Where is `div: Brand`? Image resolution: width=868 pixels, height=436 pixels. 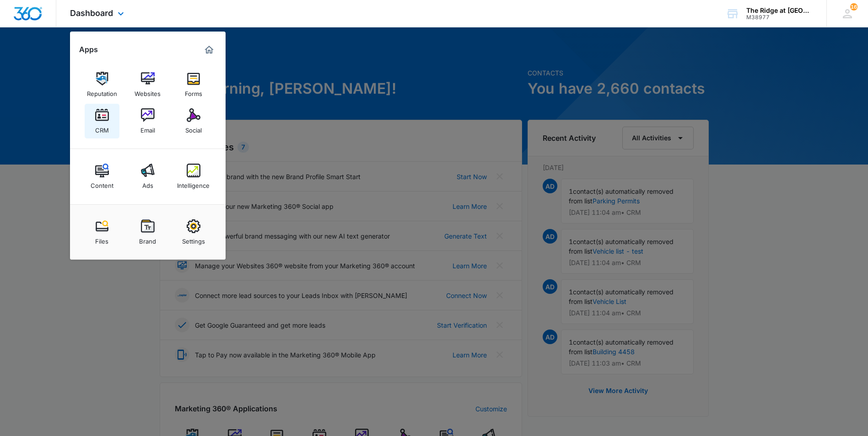
div: Brand is located at coordinates (147, 239).